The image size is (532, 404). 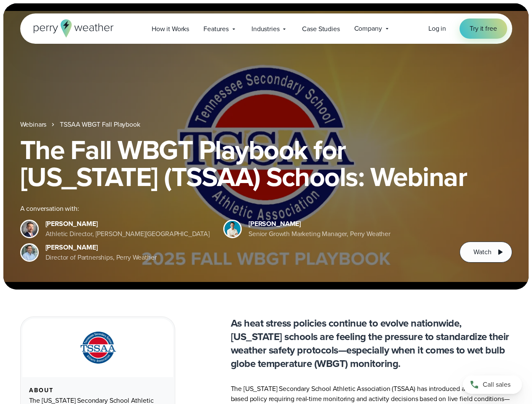 I want to click on span: Case Studies, so click(x=321, y=29).